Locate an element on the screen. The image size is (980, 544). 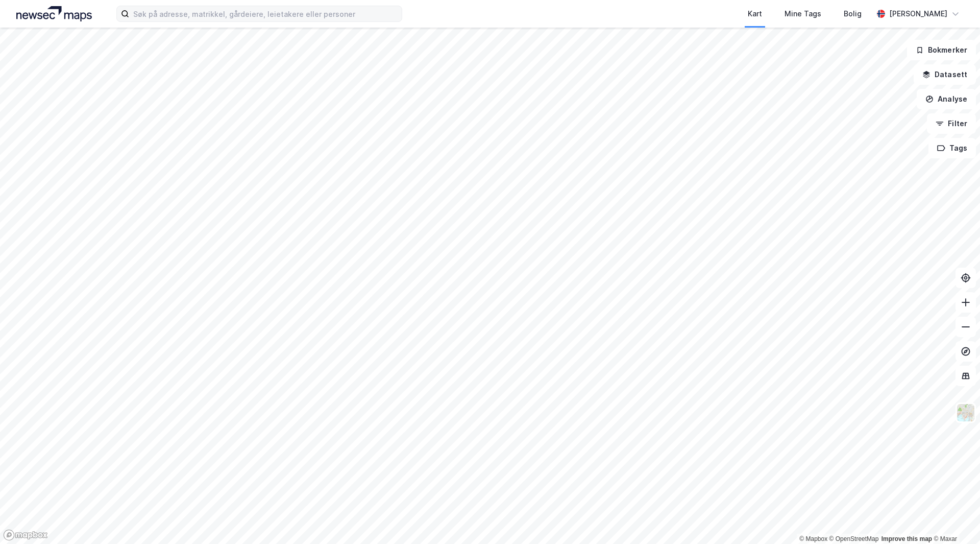
button: Filter is located at coordinates (951, 123).